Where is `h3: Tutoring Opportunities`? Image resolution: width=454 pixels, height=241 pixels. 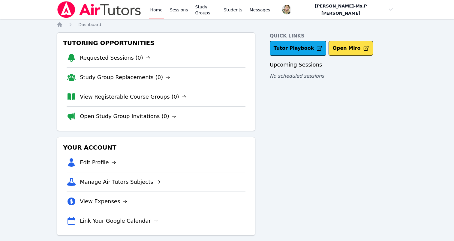 h3: Tutoring Opportunities is located at coordinates (156, 43).